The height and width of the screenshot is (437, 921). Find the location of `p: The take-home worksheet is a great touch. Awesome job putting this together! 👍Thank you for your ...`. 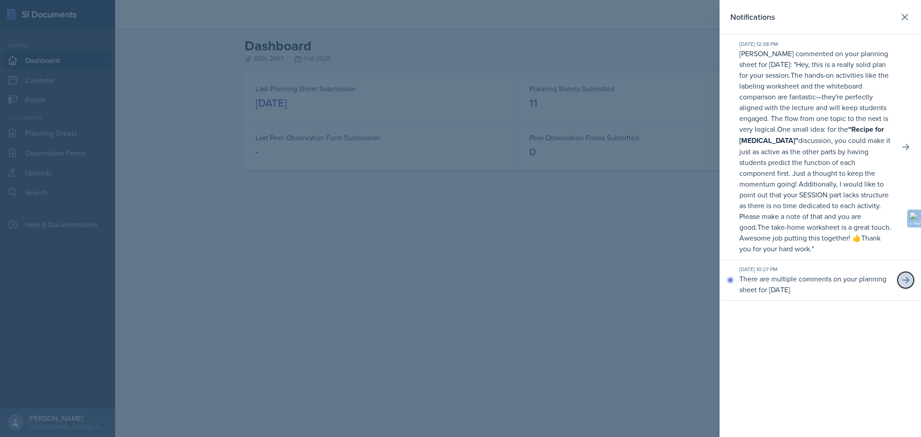

p: The take-home worksheet is a great touch. Awesome job putting this together! 👍Thank you for your ... is located at coordinates (815, 238).